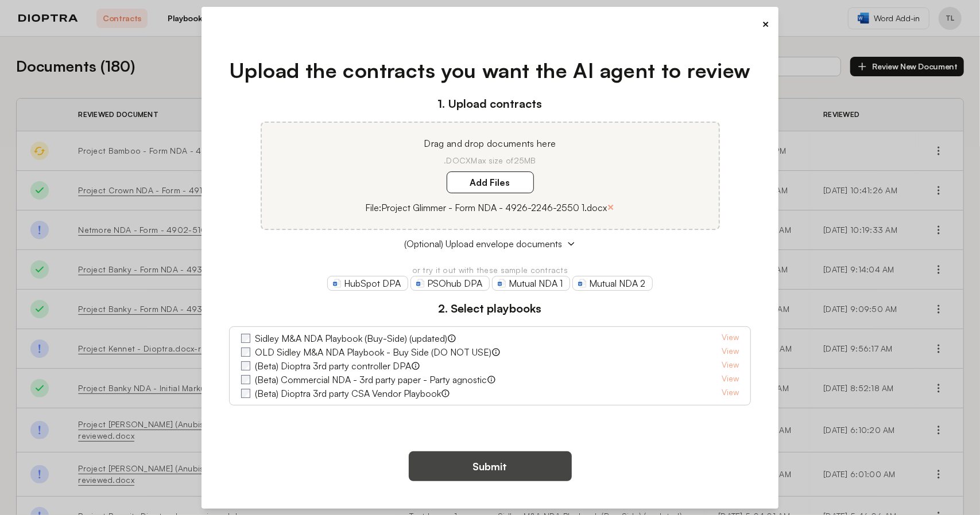 This screenshot has height=515, width=980. What do you see at coordinates (490, 270) in the screenshot?
I see `p: or try it out with these sample contracts` at bounding box center [490, 270].